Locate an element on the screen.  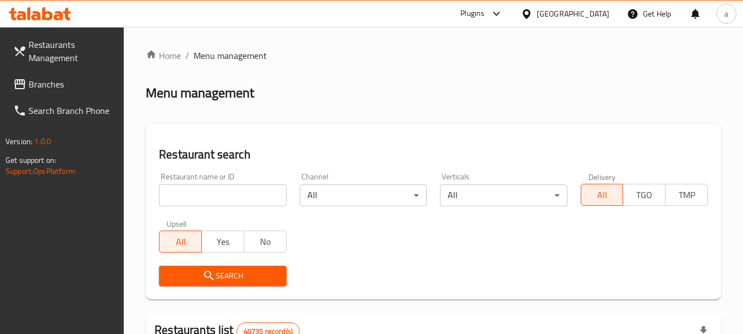
span: a is located at coordinates (726, 14).